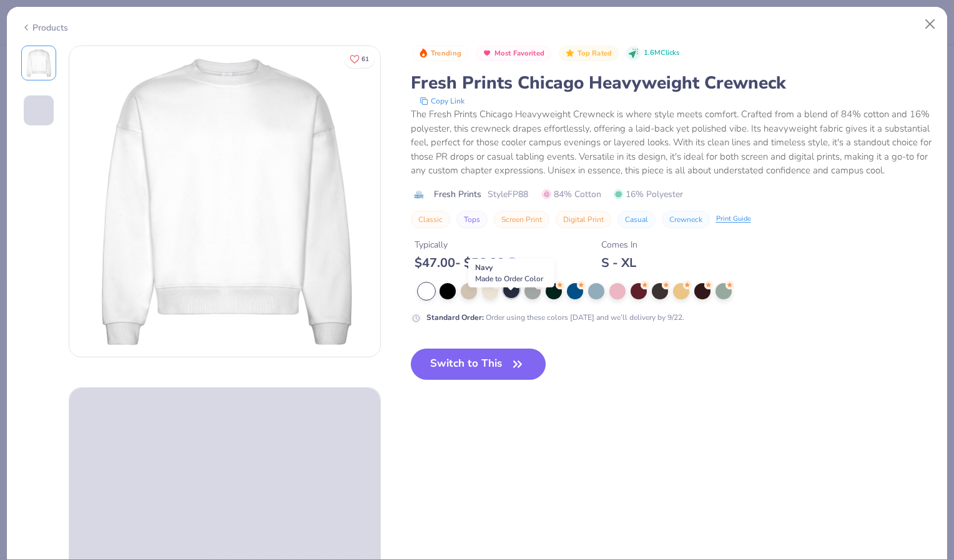 The height and width of the screenshot is (560, 954). I want to click on strong: Standard Order :, so click(455, 318).